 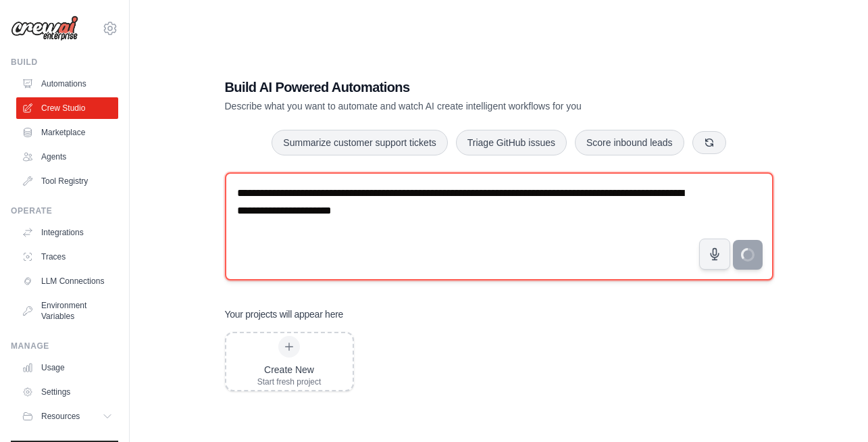 What do you see at coordinates (67, 368) in the screenshot?
I see `a: Usage` at bounding box center [67, 368].